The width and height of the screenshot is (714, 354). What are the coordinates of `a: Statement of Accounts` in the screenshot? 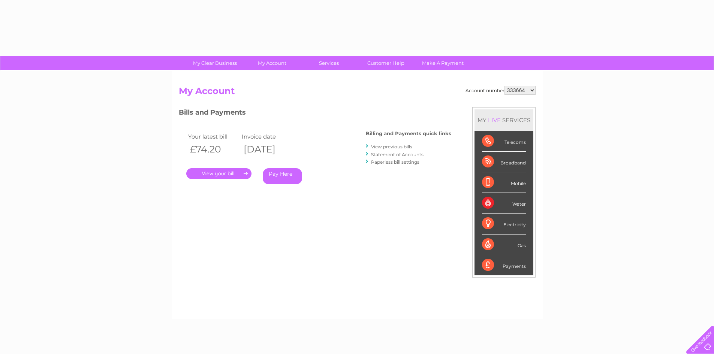 It's located at (398, 155).